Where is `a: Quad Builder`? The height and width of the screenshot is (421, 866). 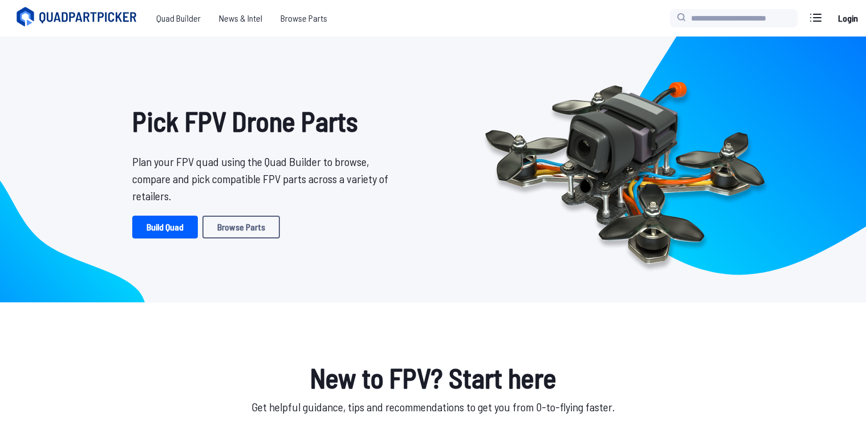 a: Quad Builder is located at coordinates (179, 18).